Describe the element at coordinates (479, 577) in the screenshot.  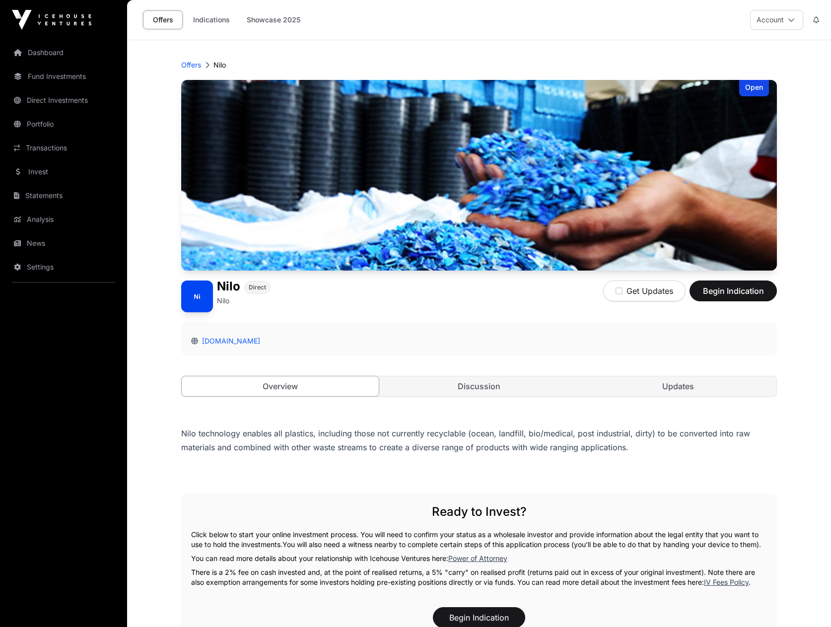
I see `p: There is a 2% fee on cash invested and, at the point of realised returns, a 5% "carry" on realise...` at that location.